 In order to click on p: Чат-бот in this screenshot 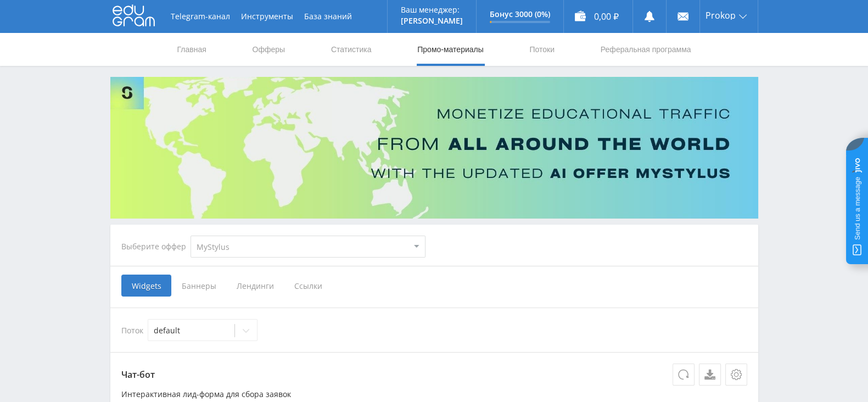, I will do `click(434, 375)`.